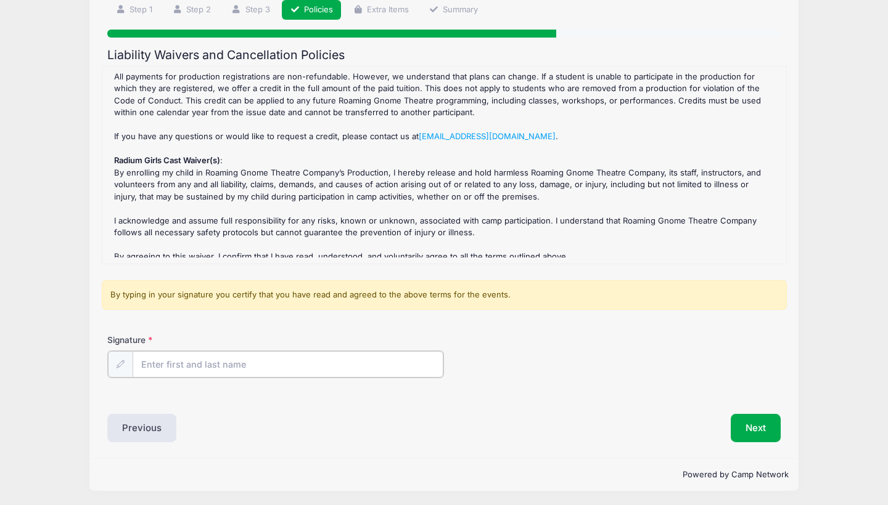 The width and height of the screenshot is (888, 505). What do you see at coordinates (191, 340) in the screenshot?
I see `label: Signature` at bounding box center [191, 340].